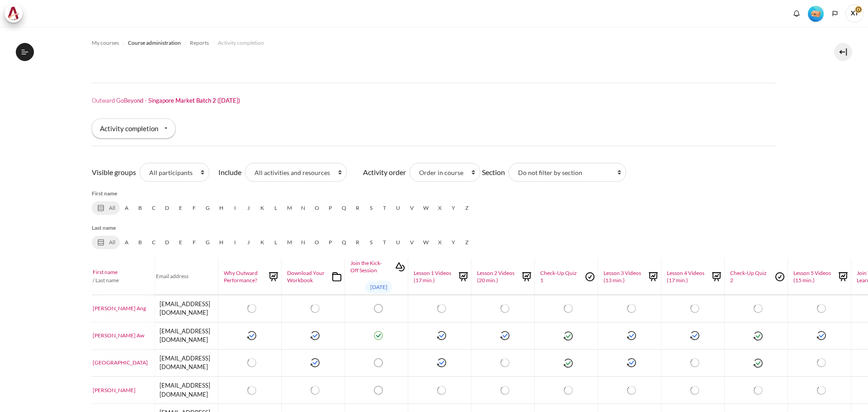 This screenshot has height=412, width=868. Describe the element at coordinates (426, 208) in the screenshot. I see `a: W` at that location.